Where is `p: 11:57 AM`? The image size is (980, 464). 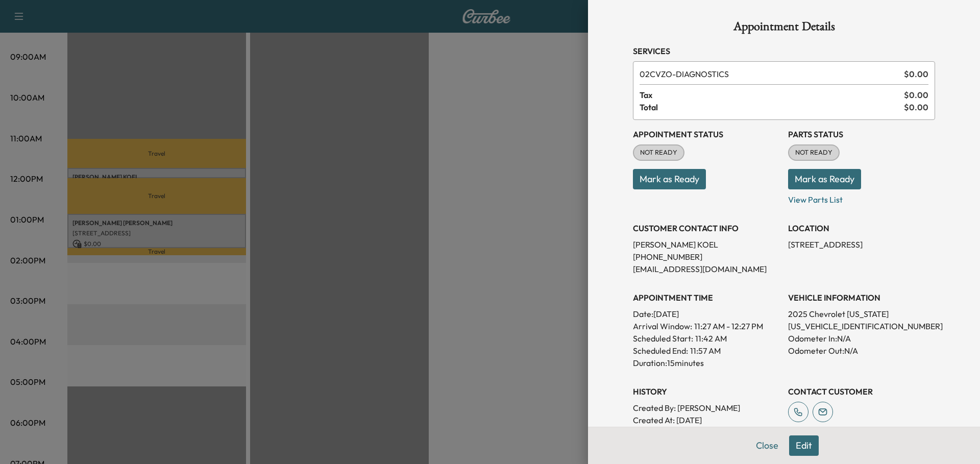
p: 11:57 AM is located at coordinates (705, 350).